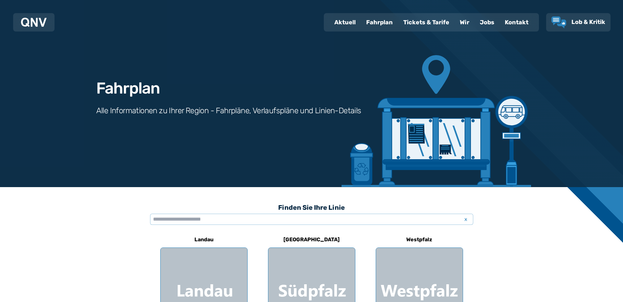 The image size is (623, 302). I want to click on h6: Landau, so click(204, 240).